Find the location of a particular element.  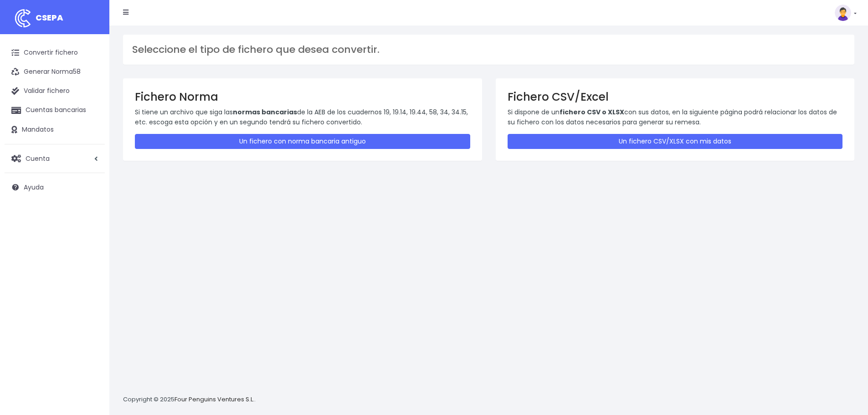

span: Cuenta is located at coordinates (38, 158).